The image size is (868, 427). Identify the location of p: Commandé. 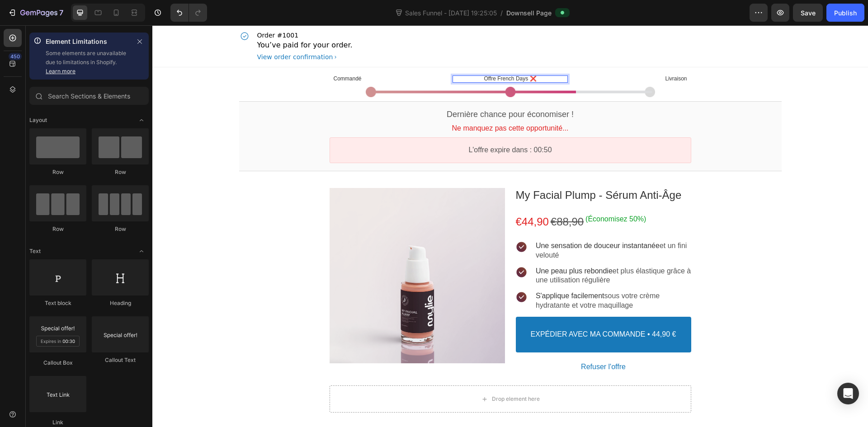
(239, 54).